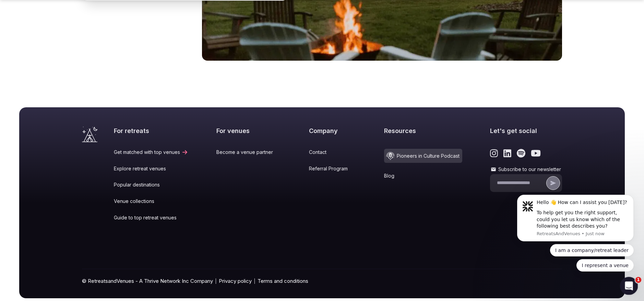 The height and width of the screenshot is (301, 644). I want to click on a: Venue collections, so click(151, 201).